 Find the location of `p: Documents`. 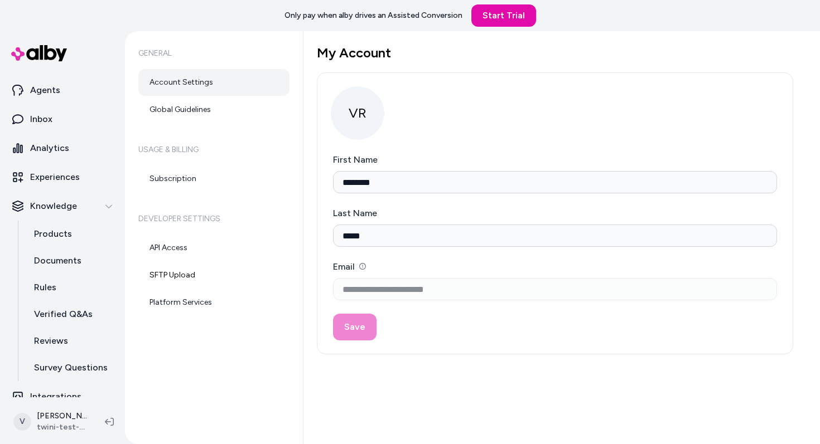

p: Documents is located at coordinates (57, 261).